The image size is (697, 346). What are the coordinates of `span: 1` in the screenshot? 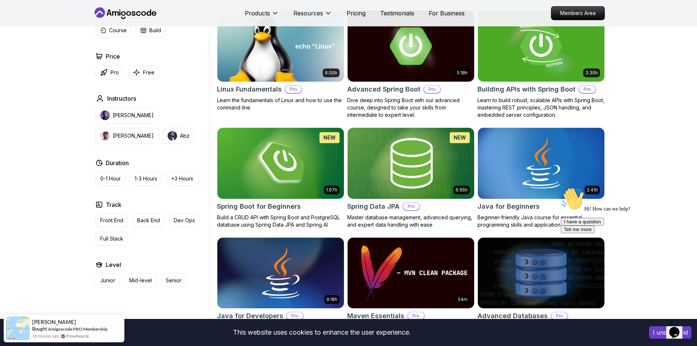 It's located at (4, 6).